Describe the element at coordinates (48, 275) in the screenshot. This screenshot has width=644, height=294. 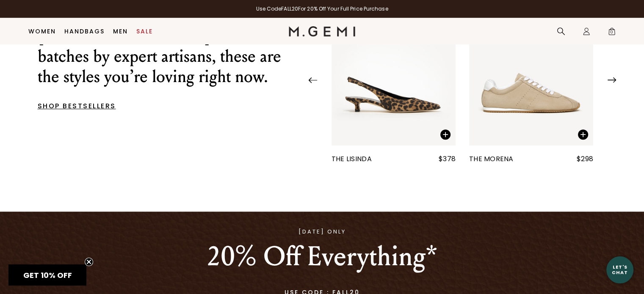
I see `span: GET 10% OFF` at that location.